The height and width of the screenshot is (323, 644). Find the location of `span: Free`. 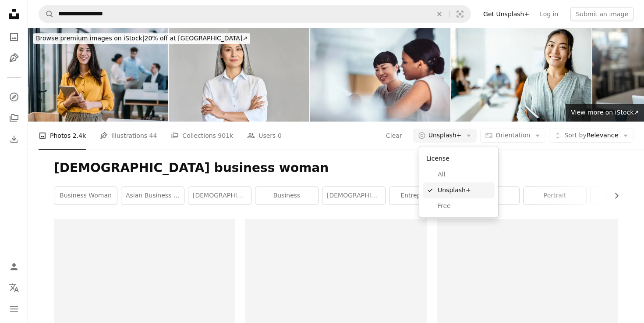

span: Free is located at coordinates (464, 206).